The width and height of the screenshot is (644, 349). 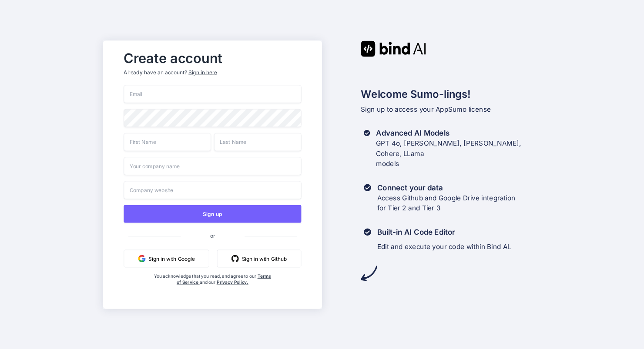 I want to click on p: Access Github and Google Drive integration for Tier 2 and Tier 3, so click(x=446, y=203).